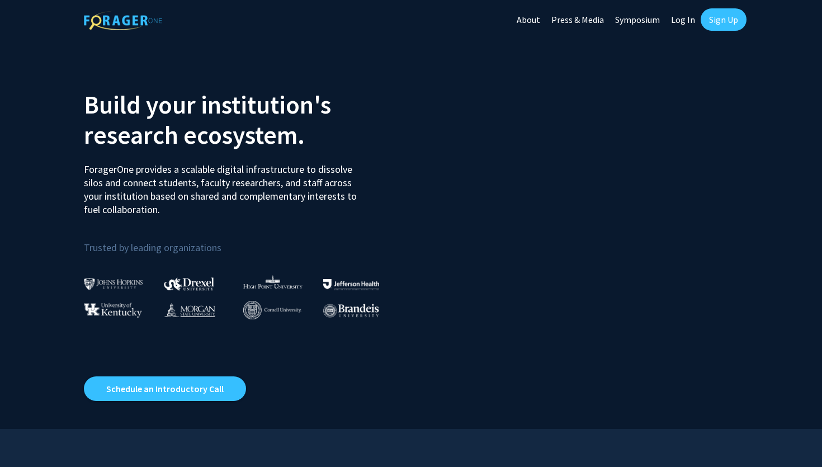  What do you see at coordinates (123, 20) in the screenshot?
I see `img: ForagerOne Logo` at bounding box center [123, 20].